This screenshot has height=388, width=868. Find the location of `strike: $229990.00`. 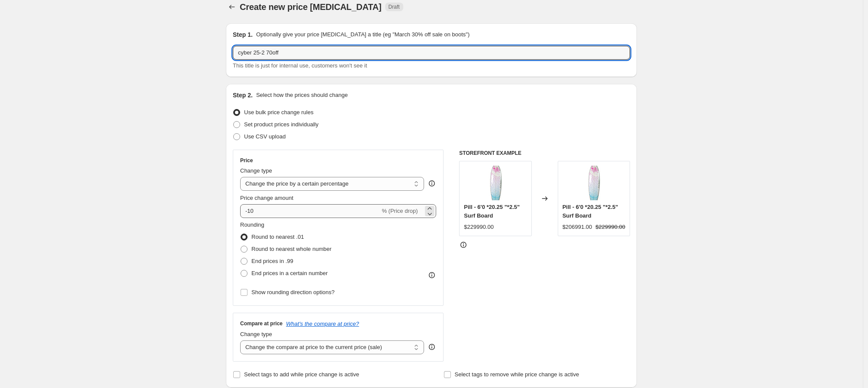

strike: $229990.00 is located at coordinates (610, 227).